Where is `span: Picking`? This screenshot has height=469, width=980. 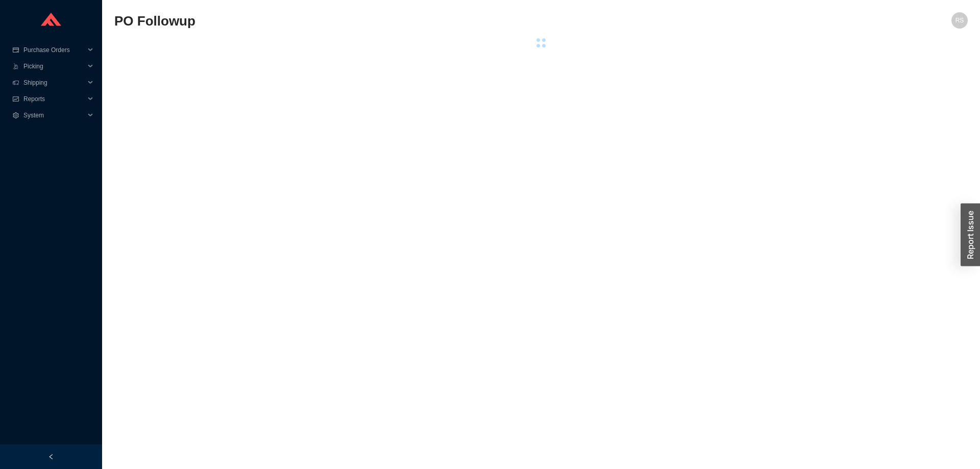
span: Picking is located at coordinates (54, 66).